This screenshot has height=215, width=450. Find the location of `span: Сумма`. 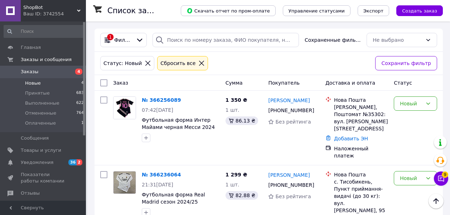

span: Сумма is located at coordinates (234, 83).